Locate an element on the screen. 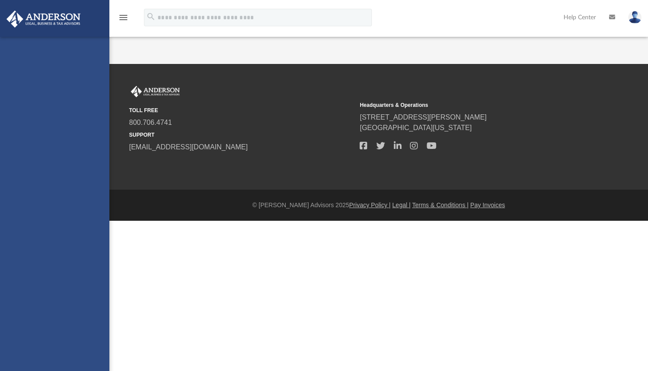 This screenshot has height=371, width=648. a: Privacy Policy | is located at coordinates (370, 205).